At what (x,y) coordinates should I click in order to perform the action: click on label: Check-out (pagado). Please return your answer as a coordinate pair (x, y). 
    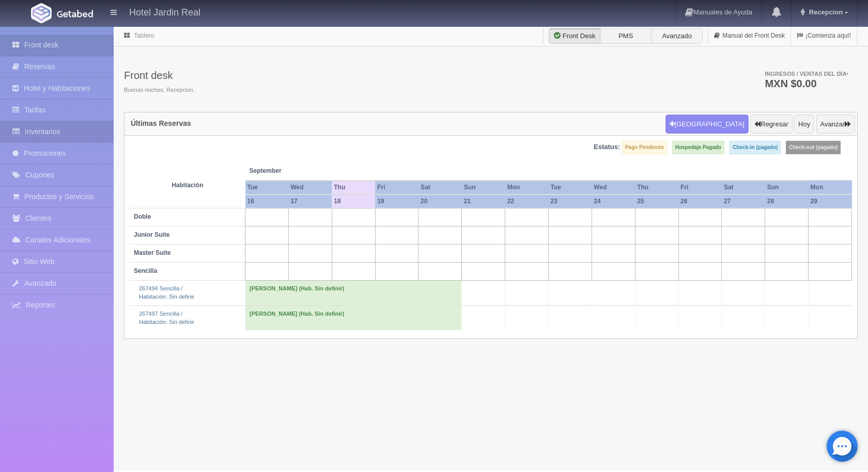
    Looking at the image, I should click on (813, 148).